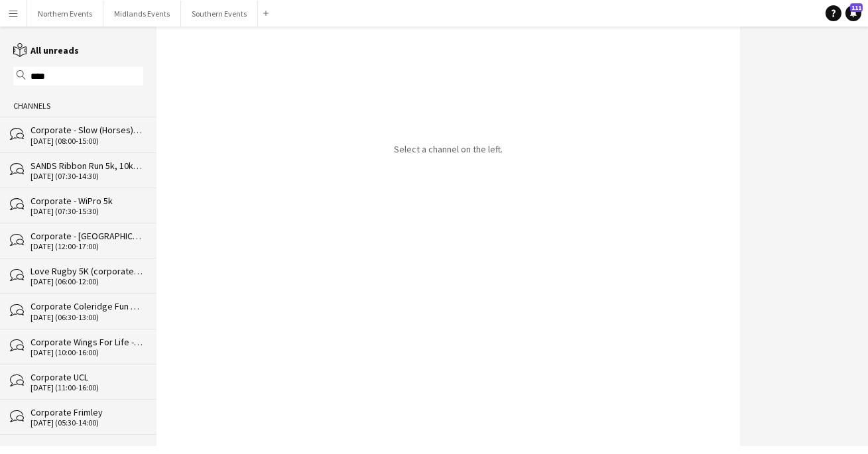 Image resolution: width=868 pixels, height=454 pixels. What do you see at coordinates (448, 149) in the screenshot?
I see `p: Select a channel on the left.` at bounding box center [448, 149].